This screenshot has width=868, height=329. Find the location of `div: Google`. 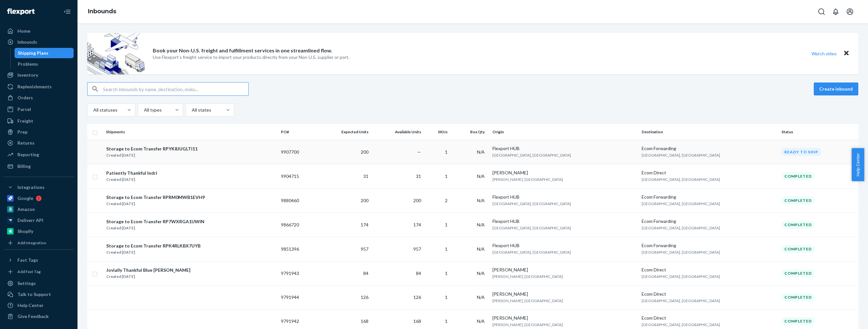

div: Google is located at coordinates (25, 198).